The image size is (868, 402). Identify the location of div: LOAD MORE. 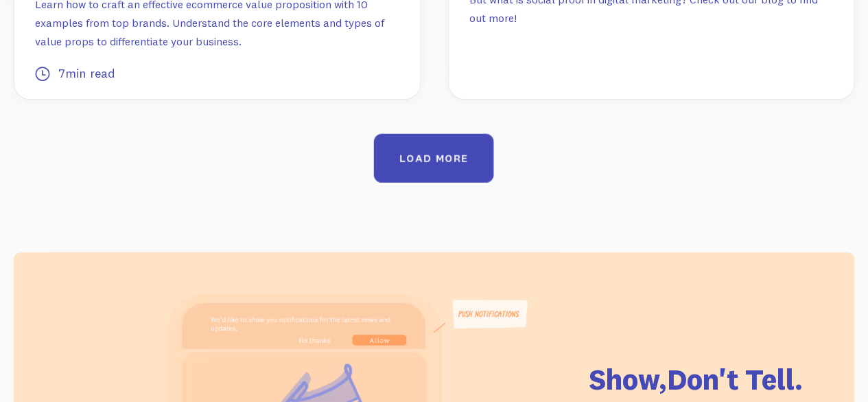
(433, 158).